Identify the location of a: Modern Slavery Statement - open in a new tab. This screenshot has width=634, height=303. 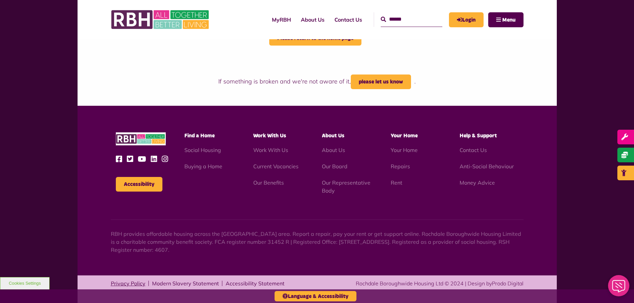
(185, 284).